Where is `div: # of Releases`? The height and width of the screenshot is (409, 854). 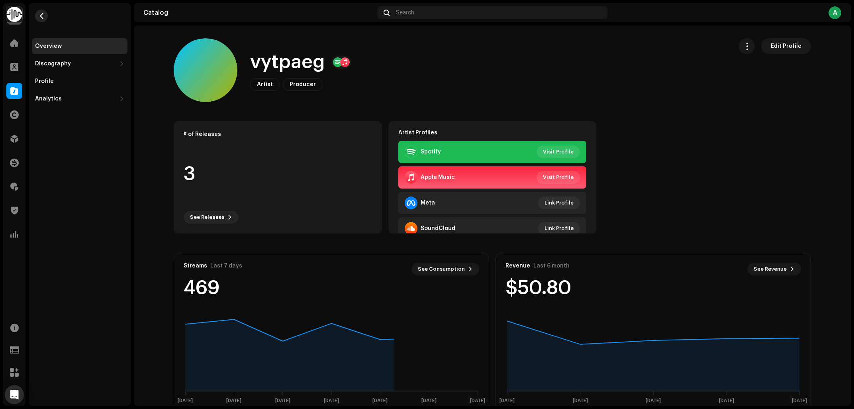
div: # of Releases is located at coordinates (278, 134).